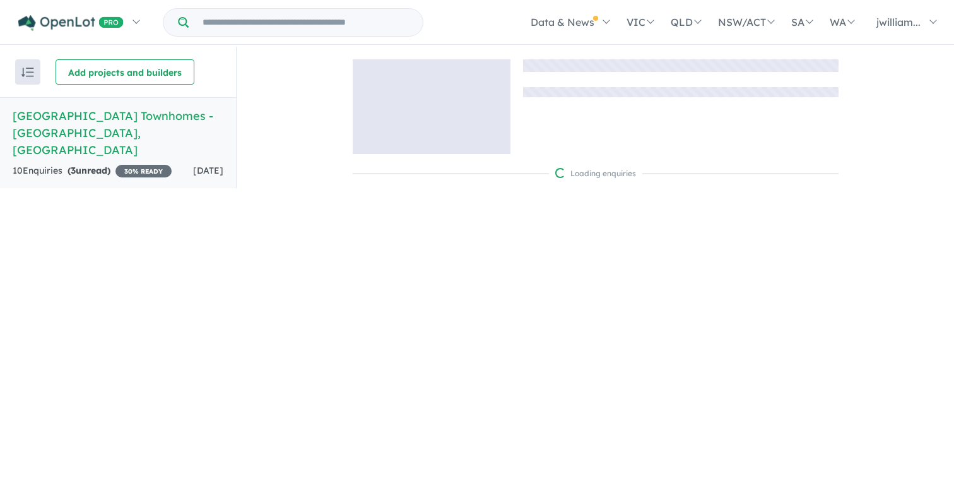 The image size is (954, 502). What do you see at coordinates (89, 170) in the screenshot?
I see `strong: ( unread)` at bounding box center [89, 170].